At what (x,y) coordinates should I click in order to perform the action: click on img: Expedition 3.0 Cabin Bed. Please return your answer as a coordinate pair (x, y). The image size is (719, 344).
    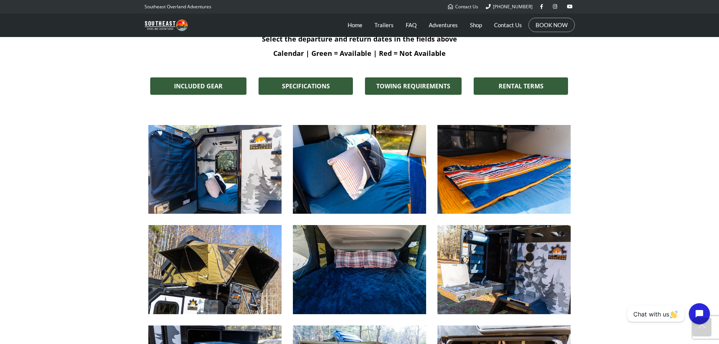
    Looking at the image, I should click on (359, 169).